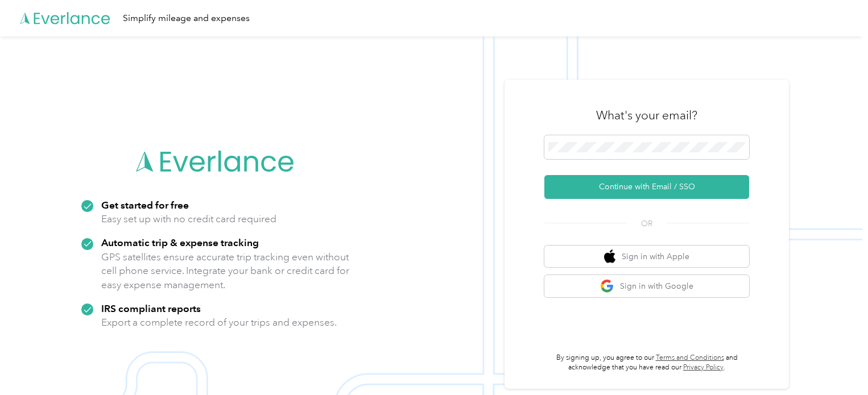  Describe the element at coordinates (219, 322) in the screenshot. I see `p: Export a complete record of your trips and expenses.` at that location.